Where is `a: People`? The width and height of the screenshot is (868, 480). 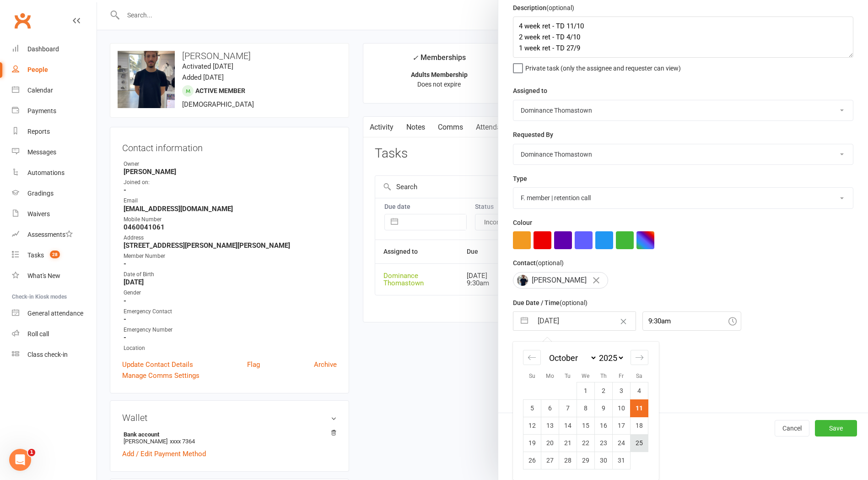
a: People is located at coordinates (54, 70).